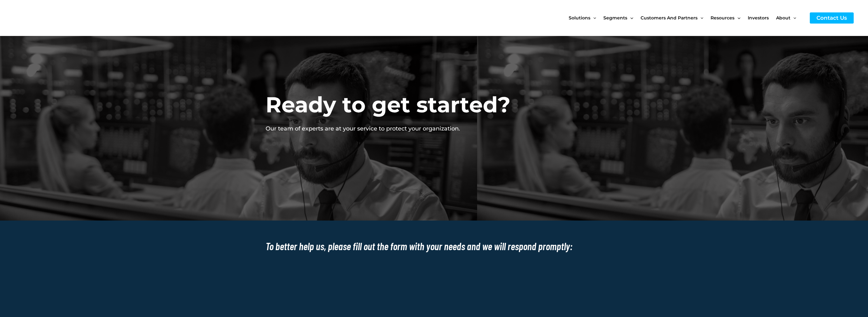 The width and height of the screenshot is (868, 317). I want to click on span: Customers and Partners, so click(669, 18).